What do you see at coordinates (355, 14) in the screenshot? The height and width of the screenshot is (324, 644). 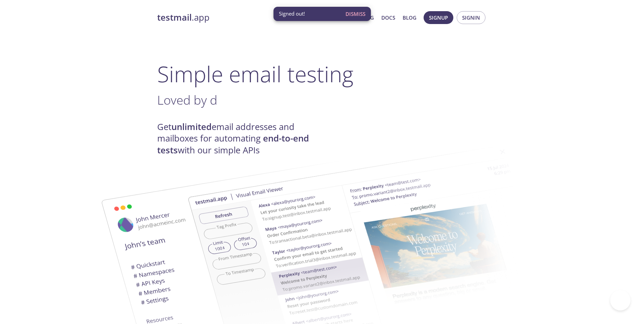 I see `button: Dismiss` at bounding box center [355, 14].